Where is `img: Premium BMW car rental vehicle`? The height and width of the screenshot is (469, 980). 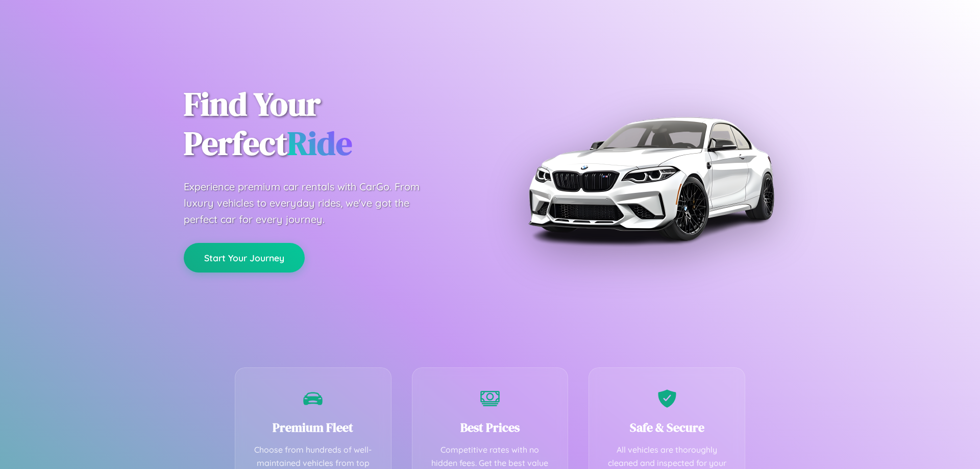 img: Premium BMW car rental vehicle is located at coordinates (651, 179).